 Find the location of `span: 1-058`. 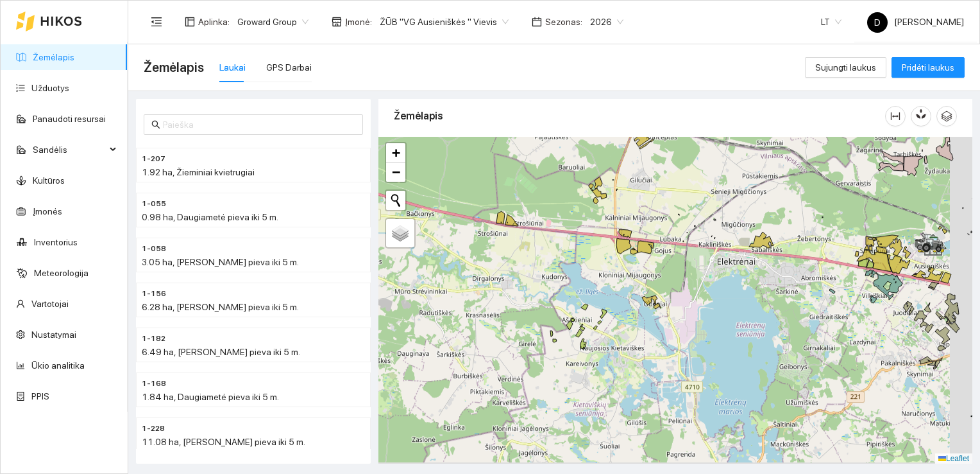

span: 1-058 is located at coordinates (154, 249).